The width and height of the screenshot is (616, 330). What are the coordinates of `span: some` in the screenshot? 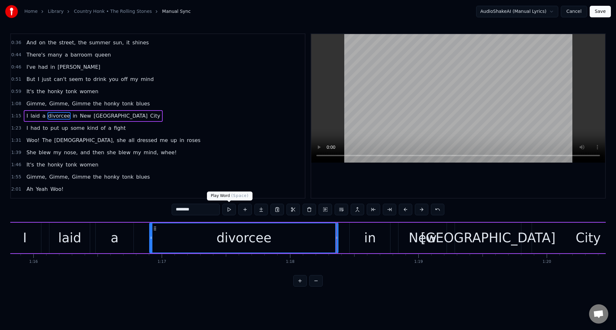 It's located at (78, 128).